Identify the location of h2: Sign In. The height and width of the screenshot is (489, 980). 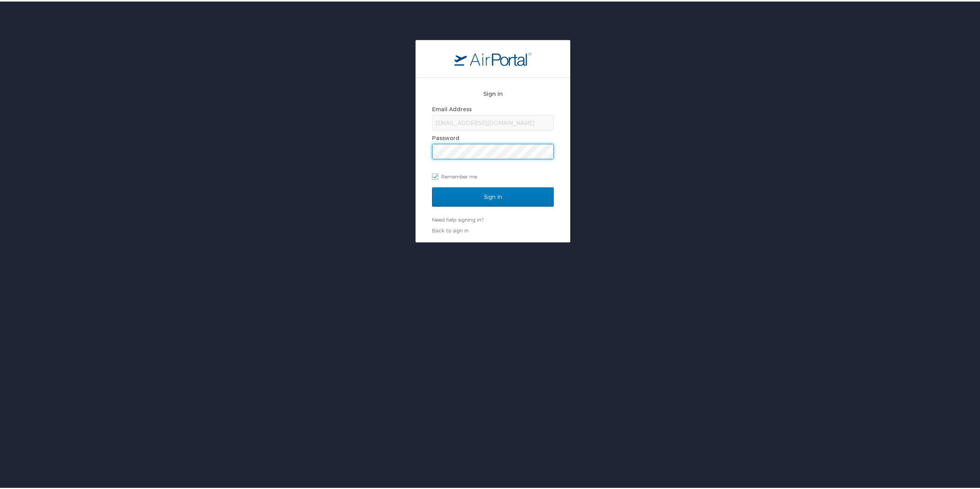
(493, 92).